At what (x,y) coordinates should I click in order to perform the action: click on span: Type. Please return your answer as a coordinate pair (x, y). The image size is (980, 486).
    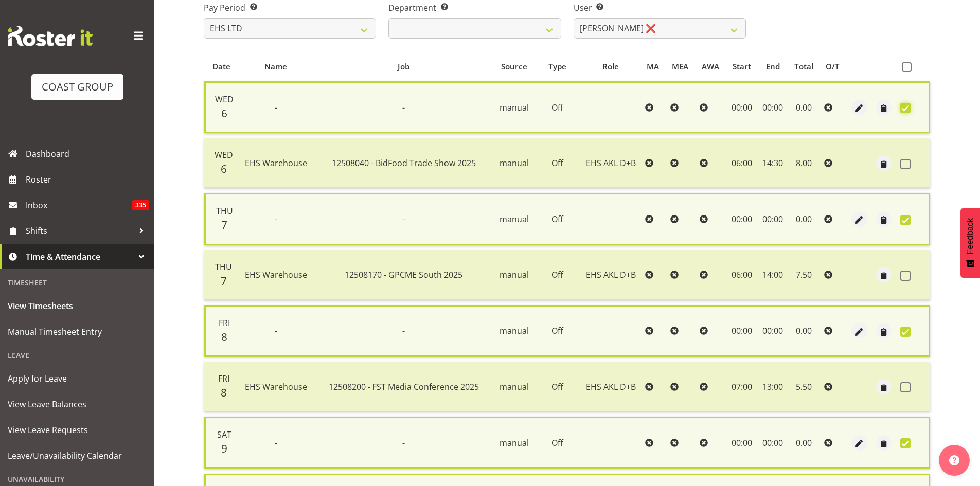
    Looking at the image, I should click on (557, 66).